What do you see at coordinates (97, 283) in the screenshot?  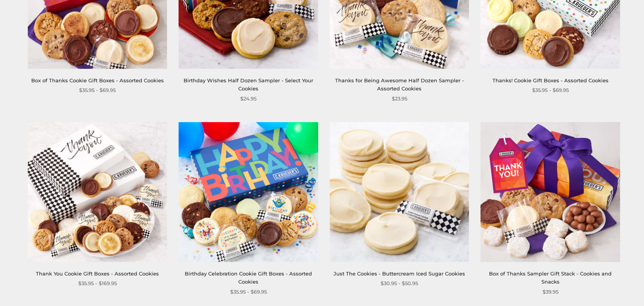 I see `span: $35.95 - $169.95` at bounding box center [97, 283].